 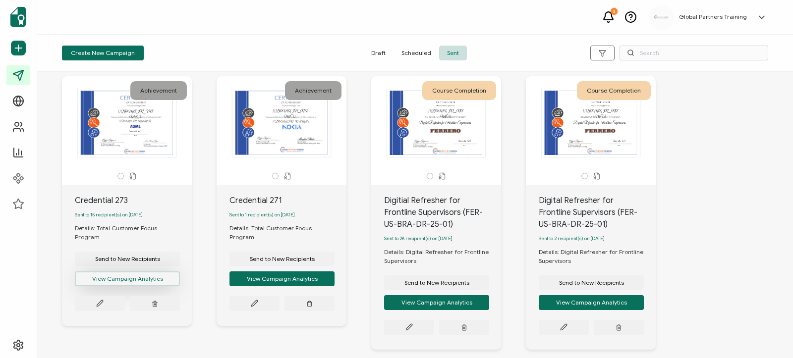 I want to click on div: Chat Widget, so click(x=768, y=335).